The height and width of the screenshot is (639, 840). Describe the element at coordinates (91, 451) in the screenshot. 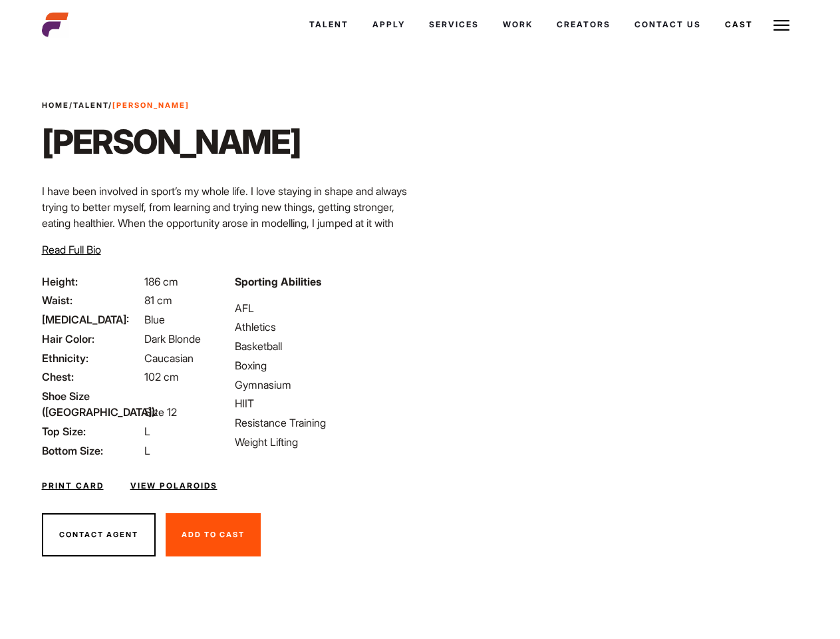

I see `span: Bottom Size:` at that location.